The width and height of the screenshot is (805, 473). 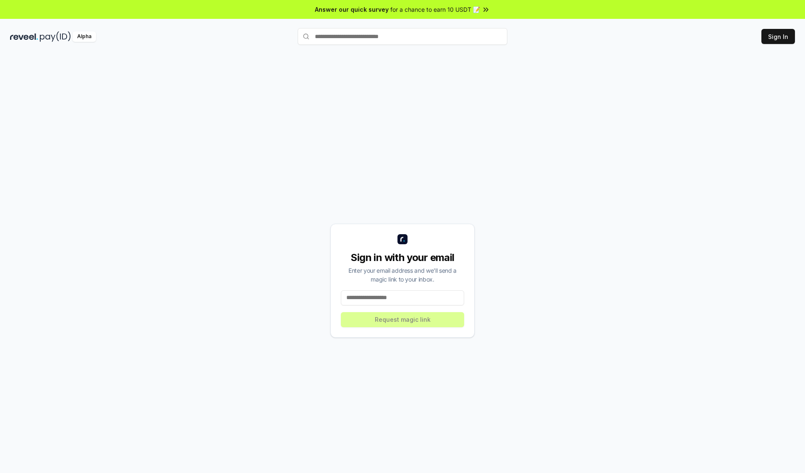 What do you see at coordinates (55, 36) in the screenshot?
I see `img: pay_id` at bounding box center [55, 36].